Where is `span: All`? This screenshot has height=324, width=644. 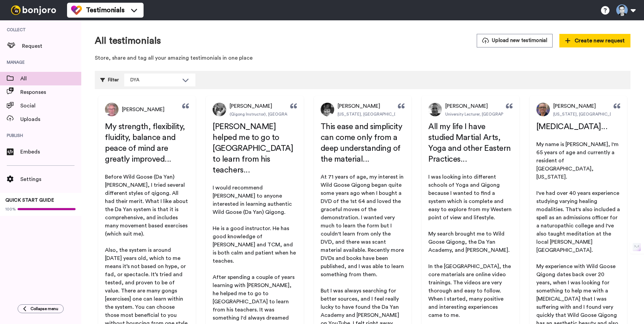
span: All is located at coordinates (51, 79).